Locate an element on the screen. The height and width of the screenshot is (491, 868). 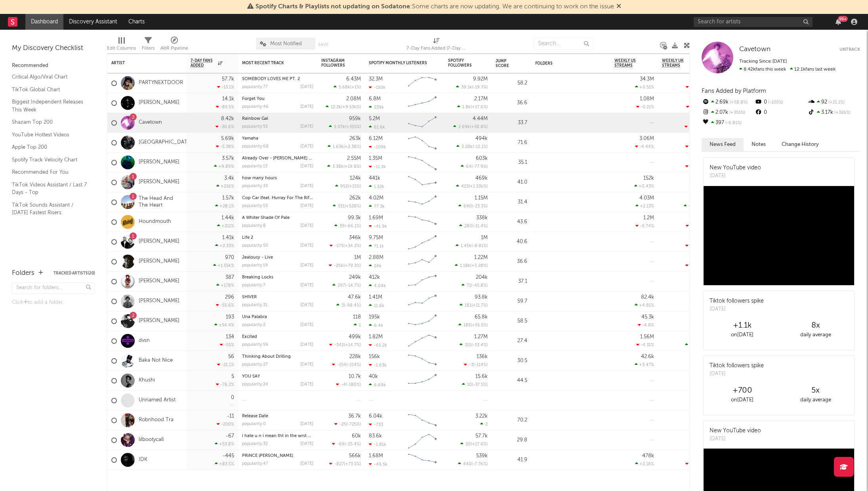
div: -8.44 % is located at coordinates (694, 126).